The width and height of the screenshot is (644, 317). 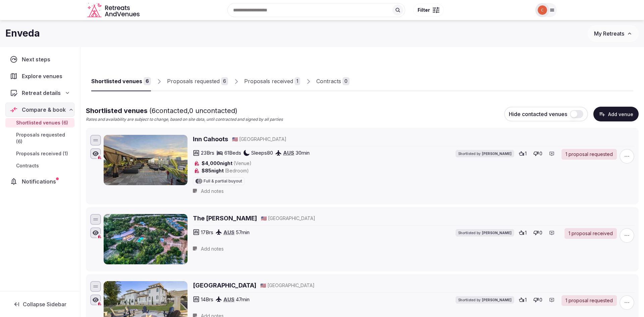 What do you see at coordinates (198, 81) in the screenshot?
I see `a: Proposals requested6` at bounding box center [198, 81].